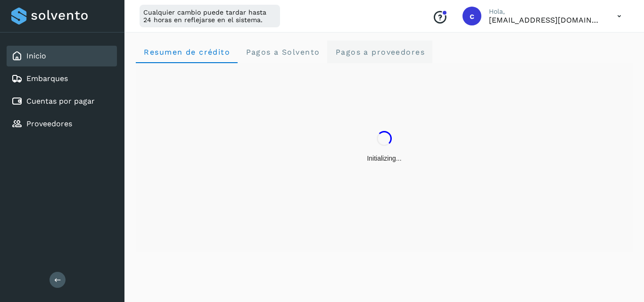 Image resolution: width=644 pixels, height=302 pixels. Describe the element at coordinates (282, 52) in the screenshot. I see `span: Pagos a Solvento` at that location.